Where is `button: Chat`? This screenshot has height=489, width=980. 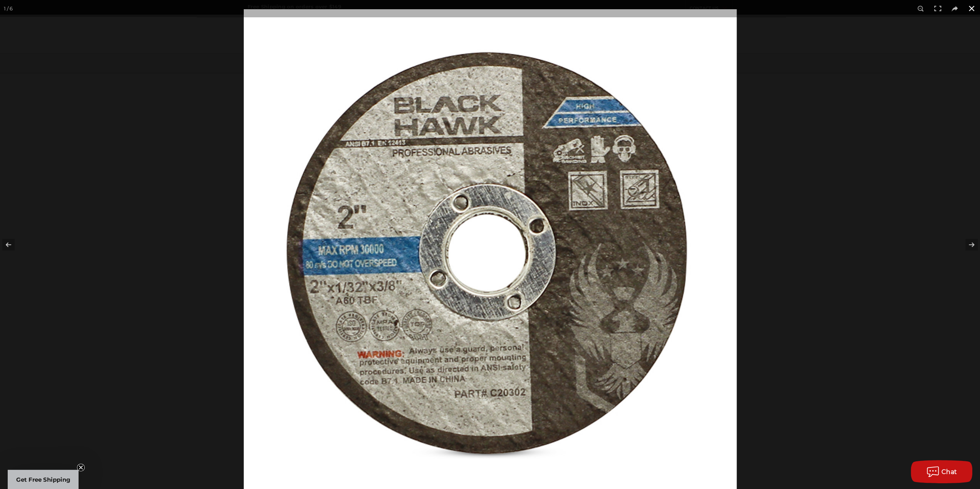 button: Chat is located at coordinates (941, 472).